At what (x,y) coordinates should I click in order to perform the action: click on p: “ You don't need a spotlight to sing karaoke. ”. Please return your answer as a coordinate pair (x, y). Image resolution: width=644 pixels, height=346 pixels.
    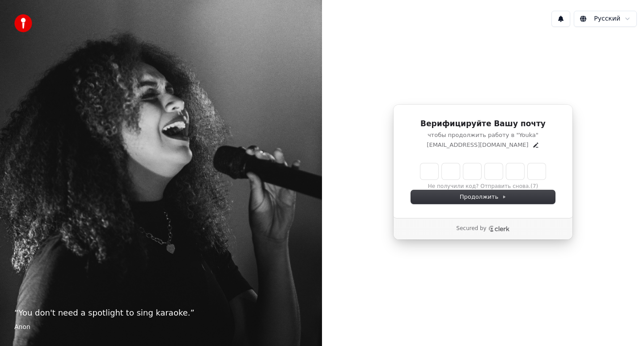
    Looking at the image, I should click on (161, 313).